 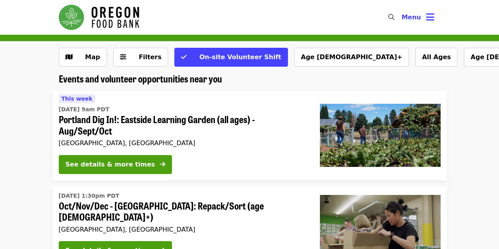 What do you see at coordinates (183, 125) in the screenshot?
I see `span: Portland Dig In!: Eastside Learning Garden (all ages) - Aug/Sept/Oct` at bounding box center [183, 125].